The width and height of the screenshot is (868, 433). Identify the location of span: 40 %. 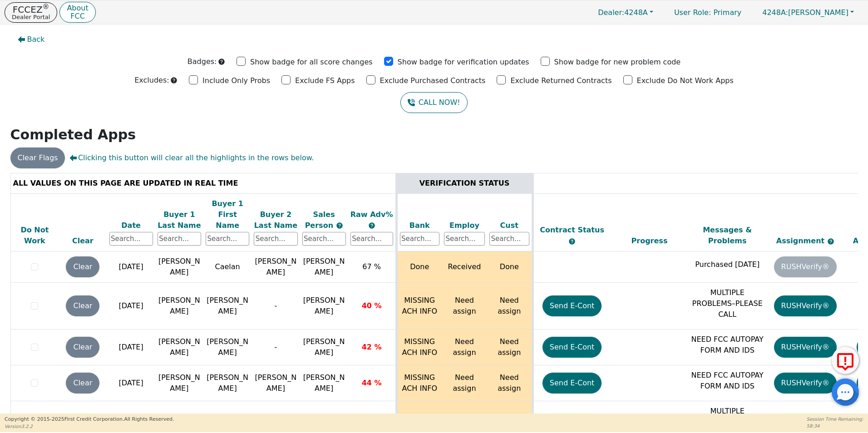
(372, 305).